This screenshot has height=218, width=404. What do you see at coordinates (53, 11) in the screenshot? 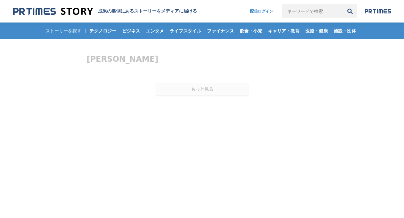
I see `img: 成果の裏側にあるストーリーをメディアに届ける` at bounding box center [53, 11].